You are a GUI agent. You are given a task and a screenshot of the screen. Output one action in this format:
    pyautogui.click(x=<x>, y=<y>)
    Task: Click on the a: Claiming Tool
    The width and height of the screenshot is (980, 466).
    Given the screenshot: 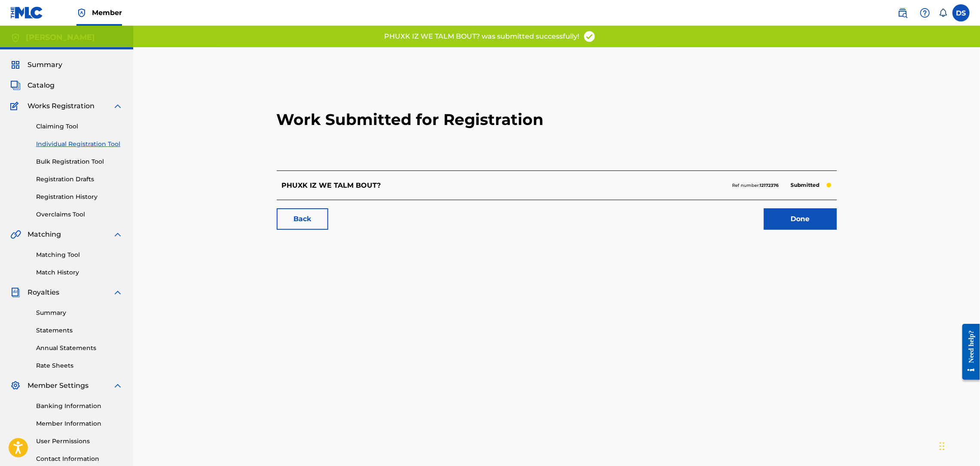 What is the action you would take?
    pyautogui.click(x=80, y=127)
    